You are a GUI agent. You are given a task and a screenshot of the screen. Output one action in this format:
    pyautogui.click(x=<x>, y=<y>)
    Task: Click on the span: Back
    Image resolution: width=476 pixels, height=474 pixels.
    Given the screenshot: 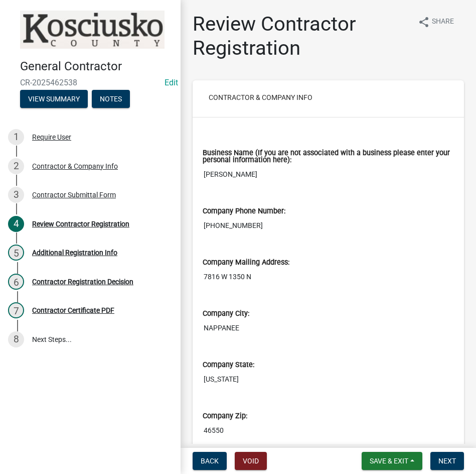 What is the action you would take?
    pyautogui.click(x=210, y=461)
    